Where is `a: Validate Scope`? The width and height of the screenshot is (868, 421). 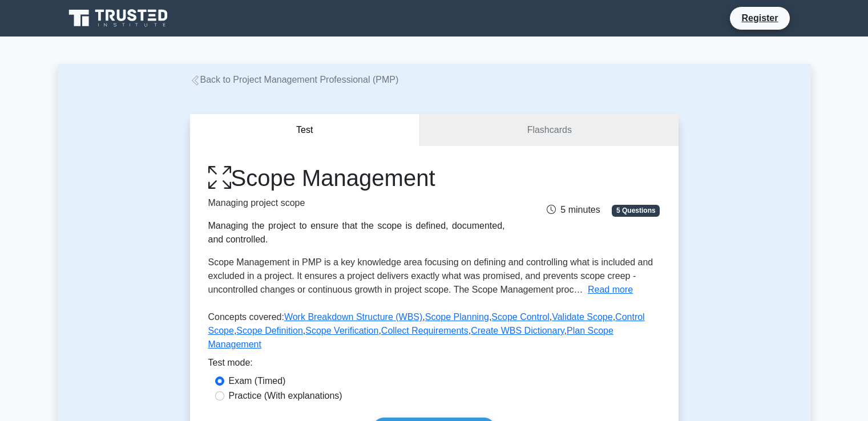 a: Validate Scope is located at coordinates (582, 316).